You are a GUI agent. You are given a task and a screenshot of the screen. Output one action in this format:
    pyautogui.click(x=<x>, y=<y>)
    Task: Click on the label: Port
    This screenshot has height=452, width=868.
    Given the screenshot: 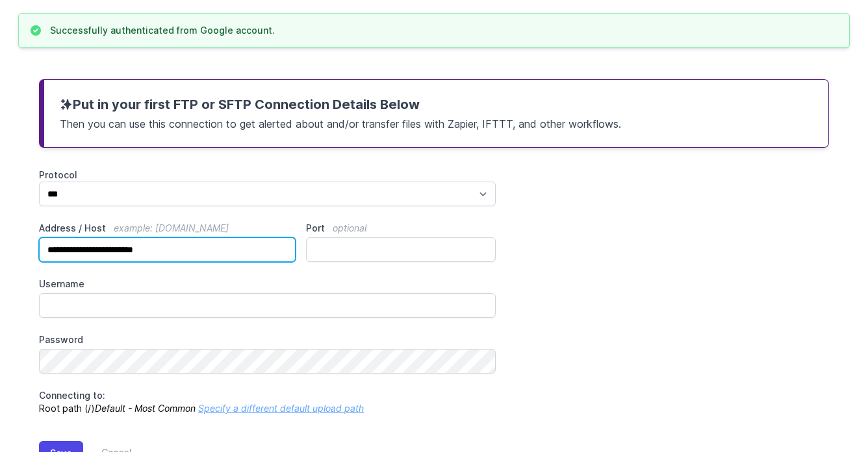 What is the action you would take?
    pyautogui.click(x=401, y=228)
    